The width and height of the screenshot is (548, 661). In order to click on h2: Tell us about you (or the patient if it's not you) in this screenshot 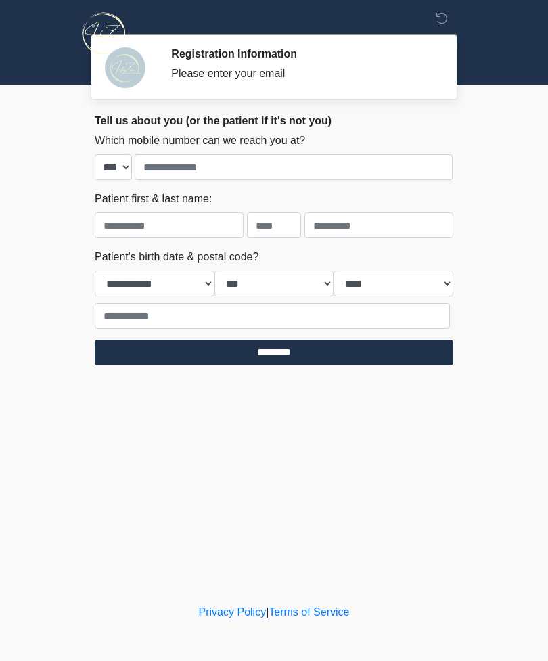, I will do `click(274, 120)`.